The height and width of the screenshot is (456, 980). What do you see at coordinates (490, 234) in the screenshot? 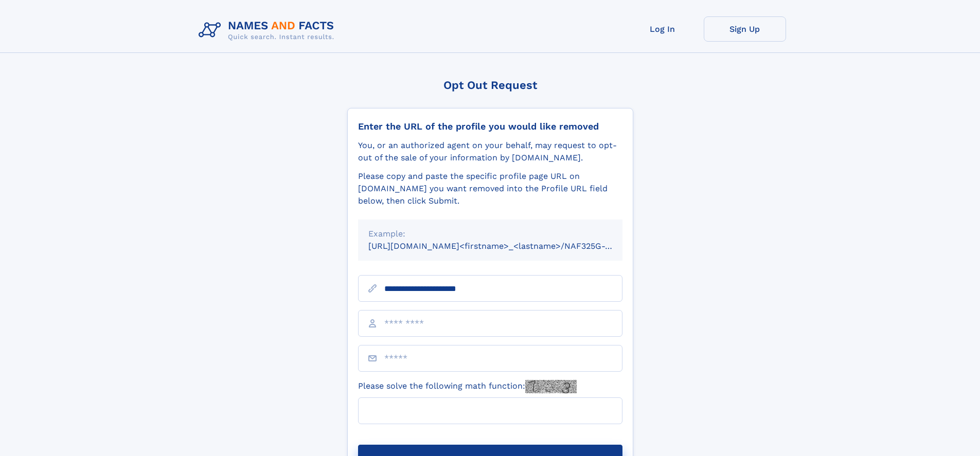
I see `div: Example:` at bounding box center [490, 234].